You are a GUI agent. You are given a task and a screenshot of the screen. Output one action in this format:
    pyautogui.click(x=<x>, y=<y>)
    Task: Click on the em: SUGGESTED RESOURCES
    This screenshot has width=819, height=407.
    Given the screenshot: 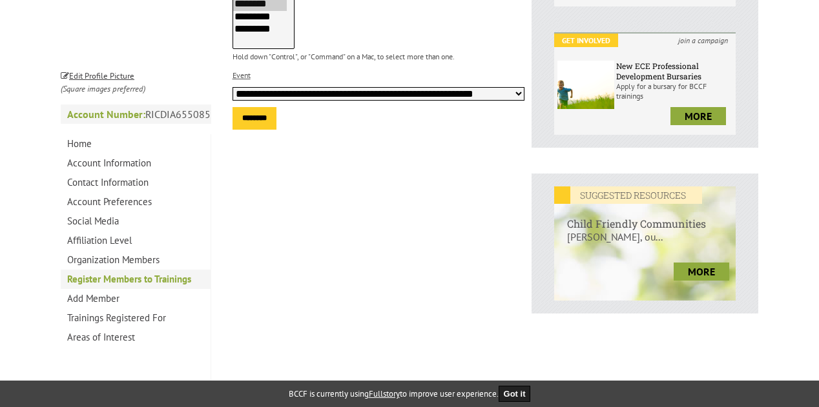 What is the action you would take?
    pyautogui.click(x=628, y=195)
    